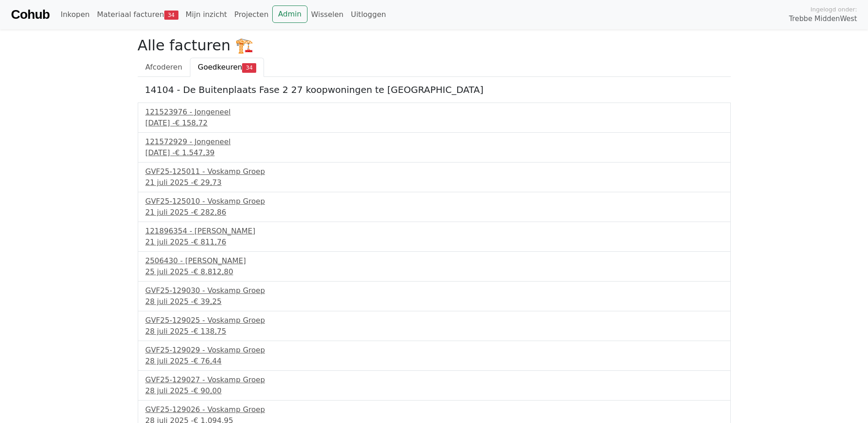 The image size is (868, 423). What do you see at coordinates (164, 67) in the screenshot?
I see `span: Afcoderen` at bounding box center [164, 67].